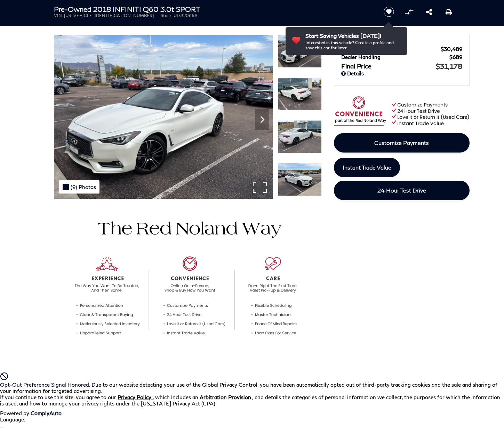  What do you see at coordinates (213, 9) in the screenshot?
I see `h1: 2018 INFINITI Q60 3.0t SPORT` at bounding box center [213, 9].